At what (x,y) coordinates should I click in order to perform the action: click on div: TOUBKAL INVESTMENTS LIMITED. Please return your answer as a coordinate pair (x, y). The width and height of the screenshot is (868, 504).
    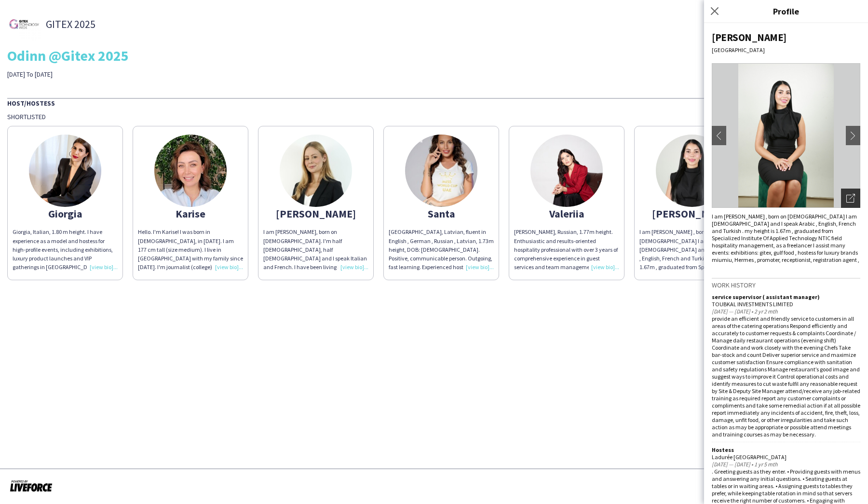
    Looking at the image, I should click on (786, 304).